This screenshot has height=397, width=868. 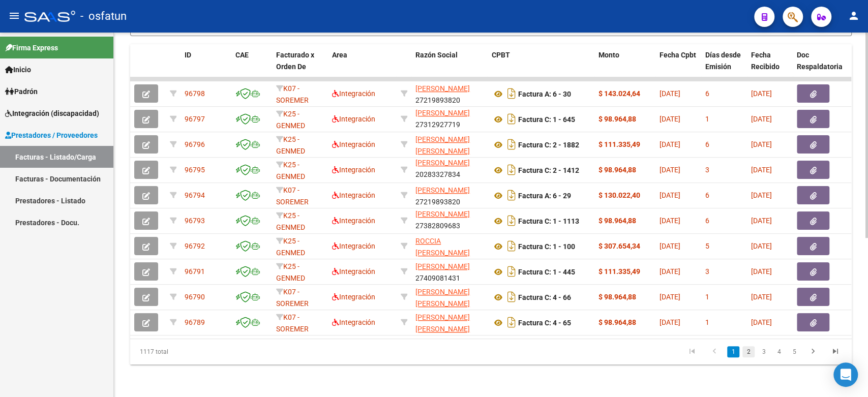 I want to click on span: 1, so click(x=707, y=297).